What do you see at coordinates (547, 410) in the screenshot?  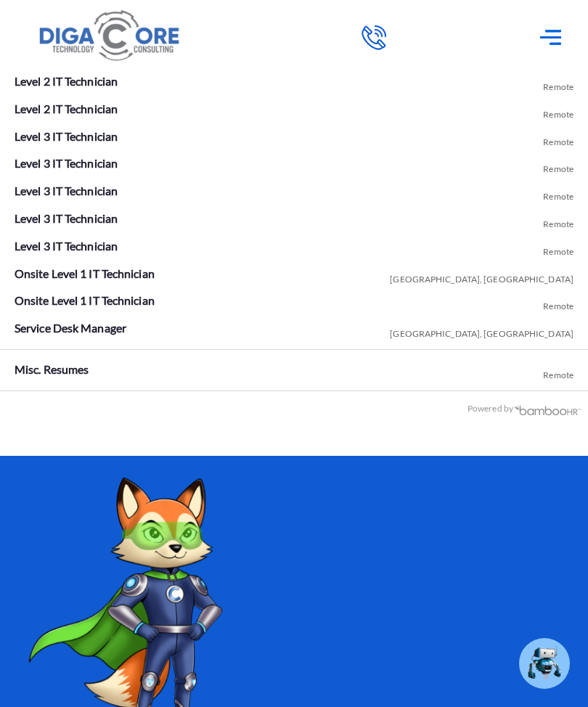 I see `img: BambooHR - HR software` at bounding box center [547, 410].